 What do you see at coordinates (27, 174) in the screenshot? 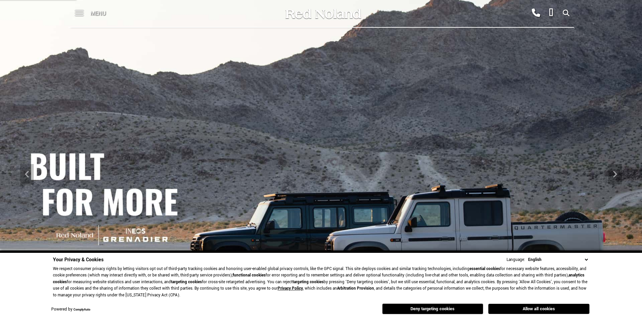
I see `div: Previous` at bounding box center [27, 174].